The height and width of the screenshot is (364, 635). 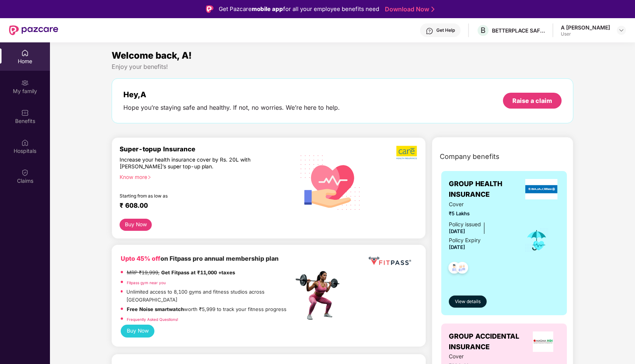 I want to click on img: svg+xml;base64,PHN2ZyBpZD0iSGVscC0zMngzMiIgeG1sbnM9Imh0dHA6Ly93d3cudzMub3JnLzIwMDAvc3ZnIiB3aWR0aD..., so click(x=429, y=31).